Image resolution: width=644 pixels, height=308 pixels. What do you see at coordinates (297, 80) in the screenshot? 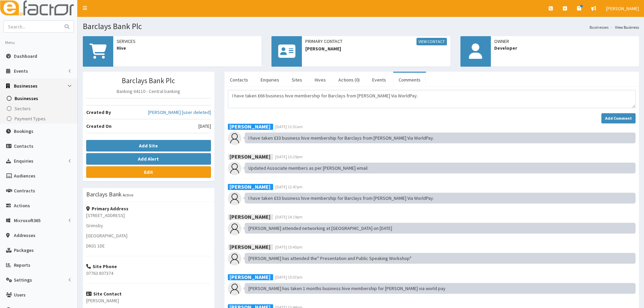
I see `a: Sites` at bounding box center [297, 80].